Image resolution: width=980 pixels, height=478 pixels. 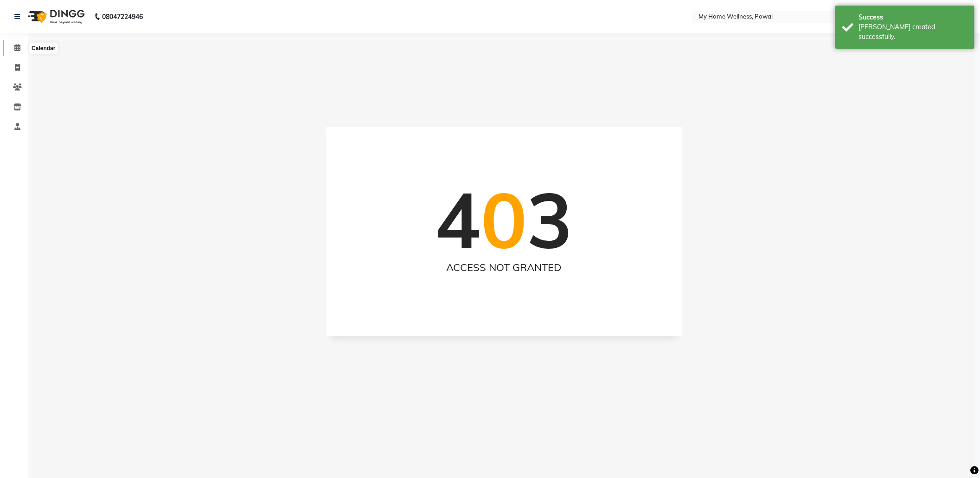 I want to click on h1: 4 3, so click(x=504, y=220).